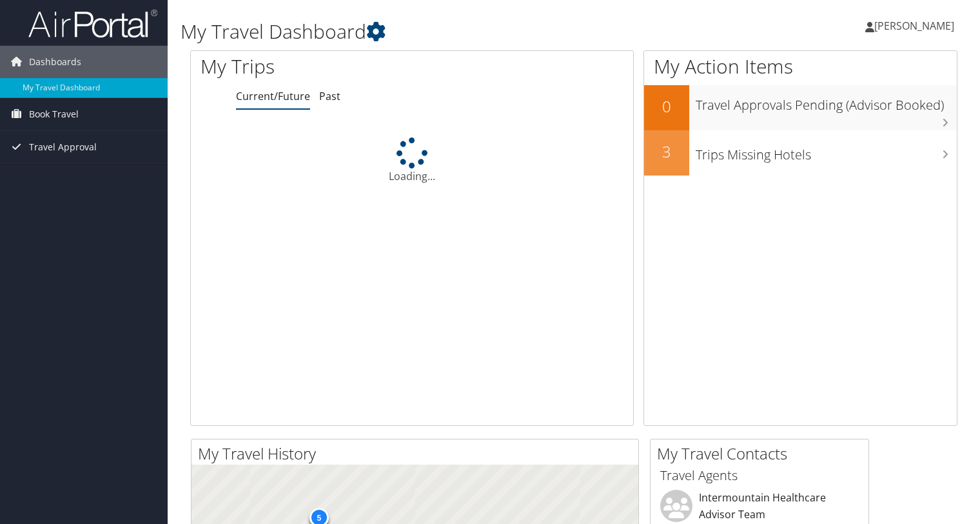 This screenshot has width=980, height=524. Describe the element at coordinates (53, 114) in the screenshot. I see `span: Book Travel` at that location.